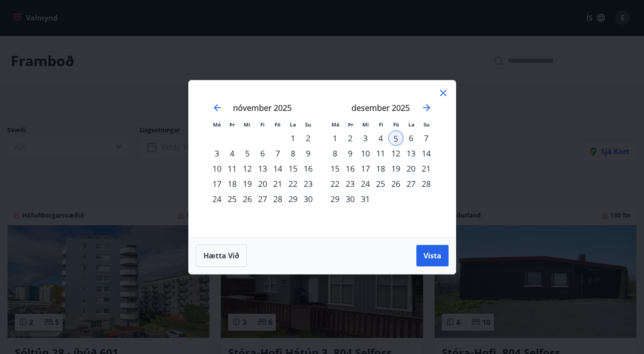  I want to click on td: Choose mánudagur, 10. nóvember 2025 as your check-out date. It’s available., so click(217, 168).